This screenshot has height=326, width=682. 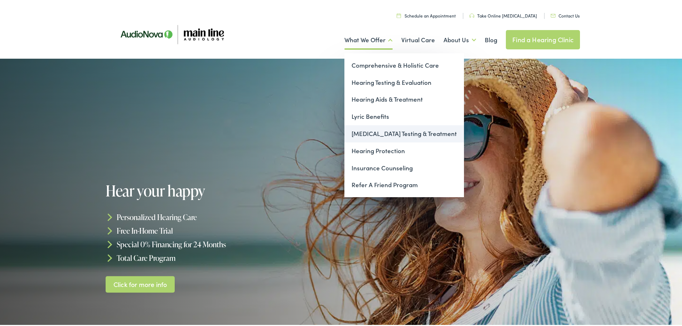 I want to click on a: Insurance Counseling, so click(x=404, y=167).